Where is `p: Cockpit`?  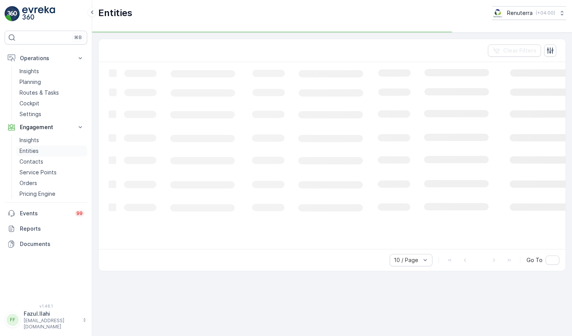 p: Cockpit is located at coordinates (29, 103).